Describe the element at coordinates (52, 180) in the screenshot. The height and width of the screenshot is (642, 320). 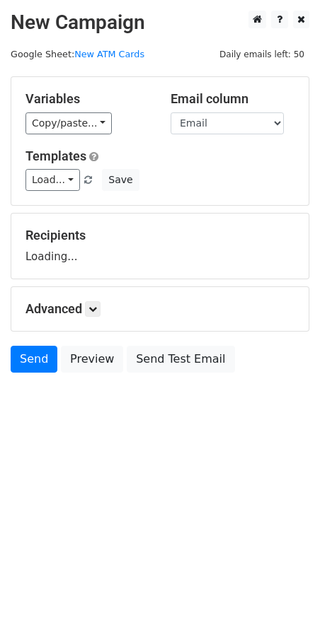
I see `a: Load...` at that location.